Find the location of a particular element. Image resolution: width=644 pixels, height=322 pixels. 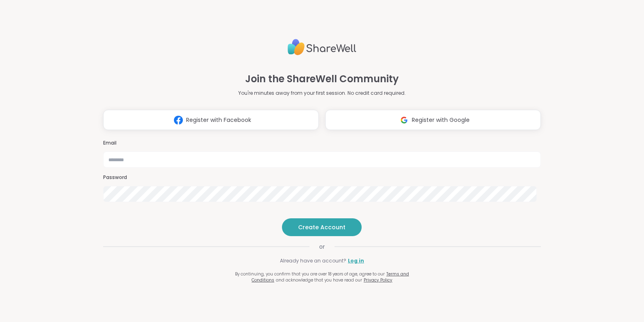

span: By continuing, you confirm that you are over 18 years of age, agree to our is located at coordinates (309, 274).